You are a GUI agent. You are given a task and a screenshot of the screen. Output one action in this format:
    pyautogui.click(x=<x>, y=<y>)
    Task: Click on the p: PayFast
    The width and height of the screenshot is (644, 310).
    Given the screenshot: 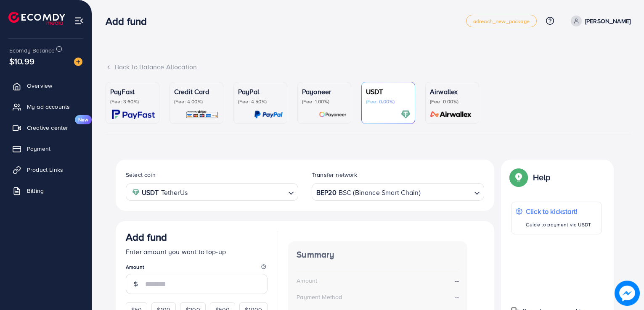 What is the action you would take?
    pyautogui.click(x=132, y=92)
    